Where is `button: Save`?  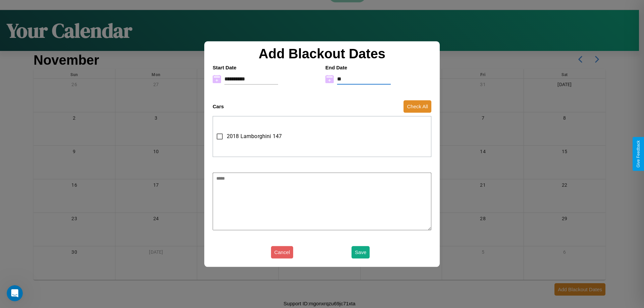
button: Save is located at coordinates (361, 252).